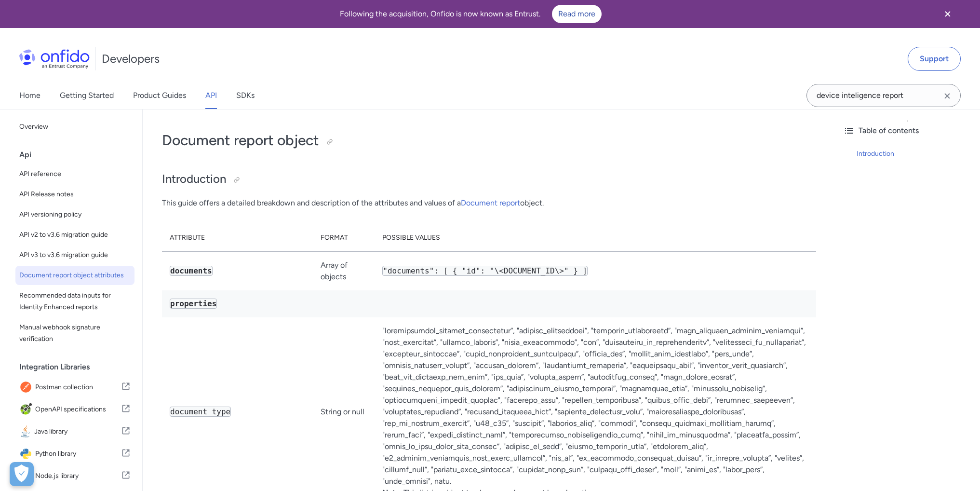 The image size is (980, 491). What do you see at coordinates (54, 59) in the screenshot?
I see `img: Onfido Logo` at bounding box center [54, 59].